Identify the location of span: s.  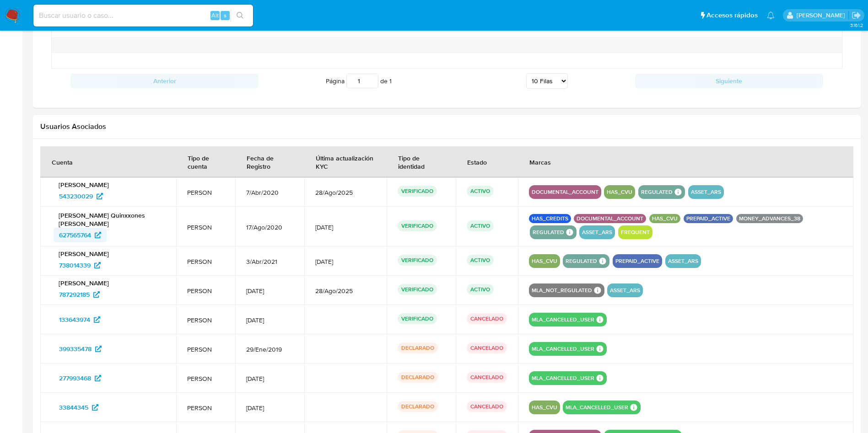
(225, 16).